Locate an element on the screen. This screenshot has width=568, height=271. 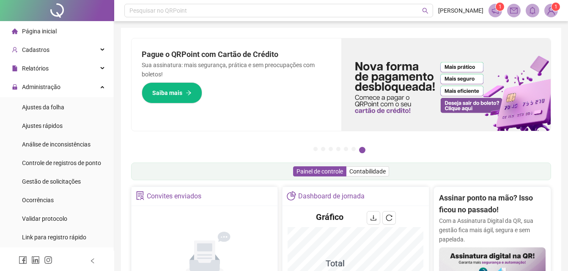
button: 6 is located at coordinates (353, 149).